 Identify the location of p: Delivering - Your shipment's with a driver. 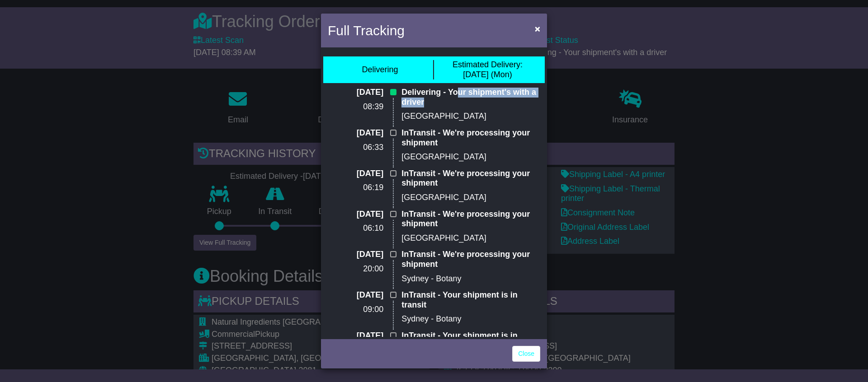
(470, 97).